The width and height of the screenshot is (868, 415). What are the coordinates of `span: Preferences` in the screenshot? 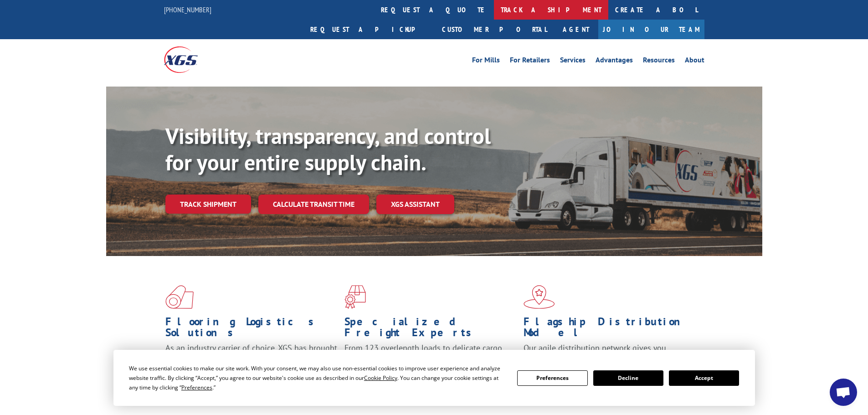 It's located at (197, 387).